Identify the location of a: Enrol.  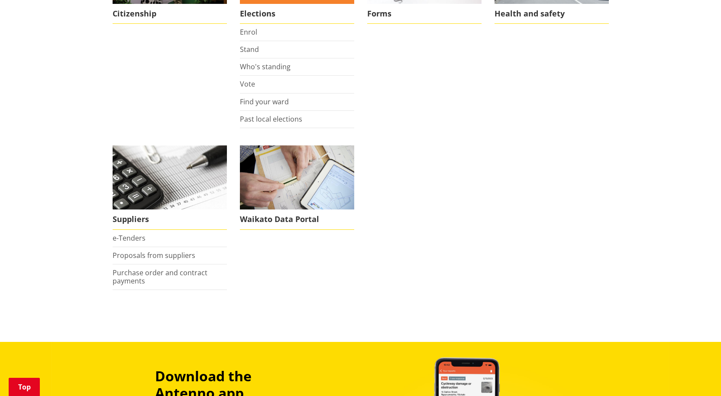
(249, 32).